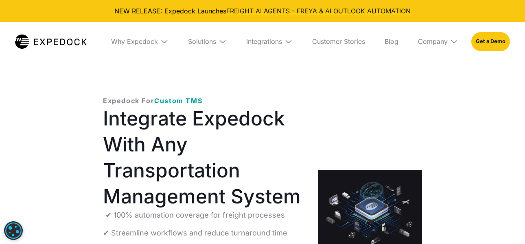 This screenshot has height=244, width=525. What do you see at coordinates (455, 200) in the screenshot?
I see `div: Widget de chat` at bounding box center [455, 200].